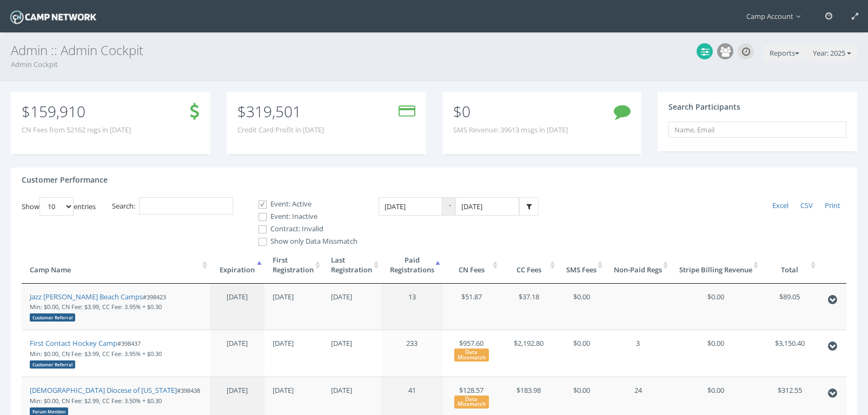 The height and width of the screenshot is (415, 868). I want to click on label: Event: Inactive, so click(304, 217).